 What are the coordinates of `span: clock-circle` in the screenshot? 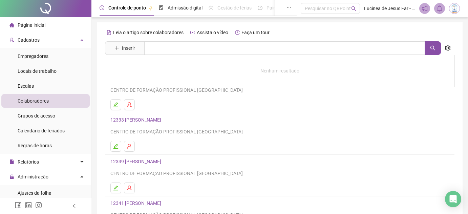 It's located at (102, 8).